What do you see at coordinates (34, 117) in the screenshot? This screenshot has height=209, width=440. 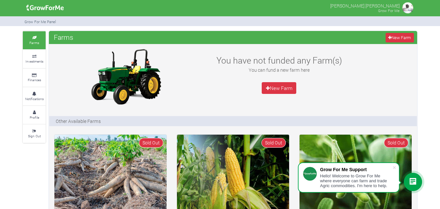 I see `small: Profile` at bounding box center [34, 117].